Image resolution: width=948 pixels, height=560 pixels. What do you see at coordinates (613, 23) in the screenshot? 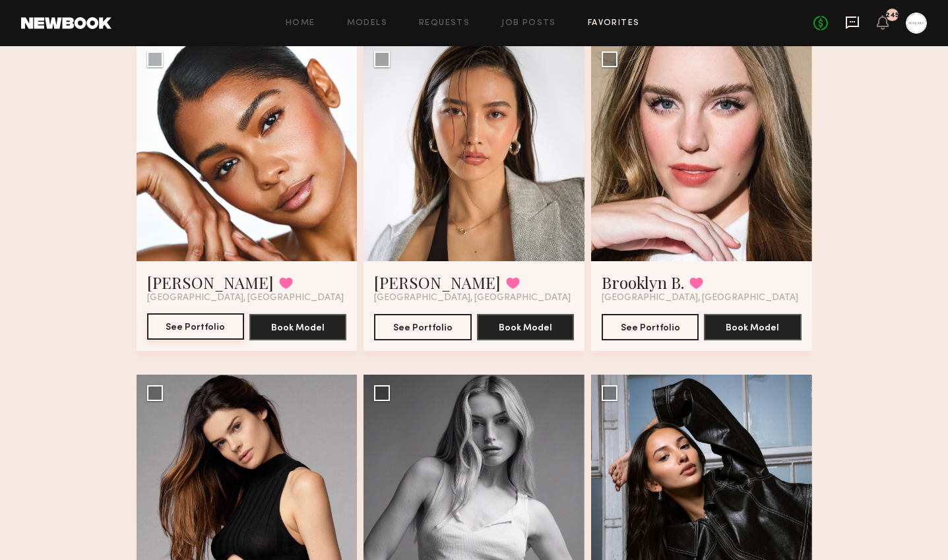
I see `a: Favorites` at bounding box center [613, 23].